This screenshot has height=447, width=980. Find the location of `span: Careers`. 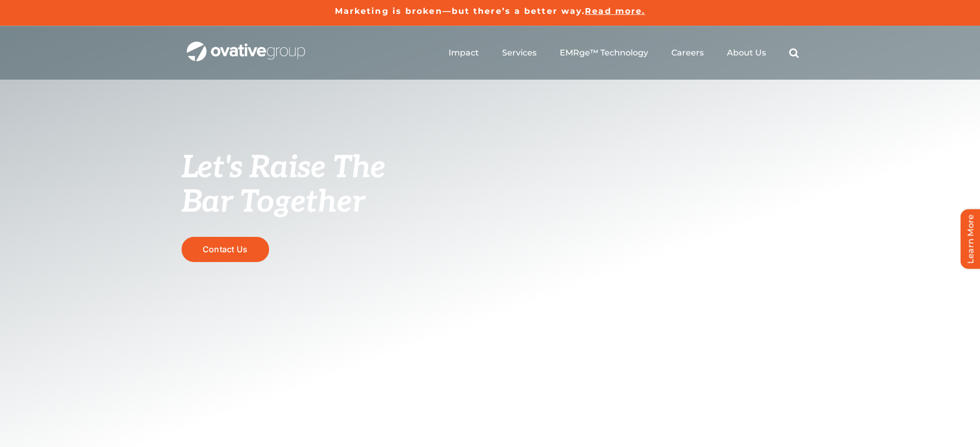

span: Careers is located at coordinates (688, 53).